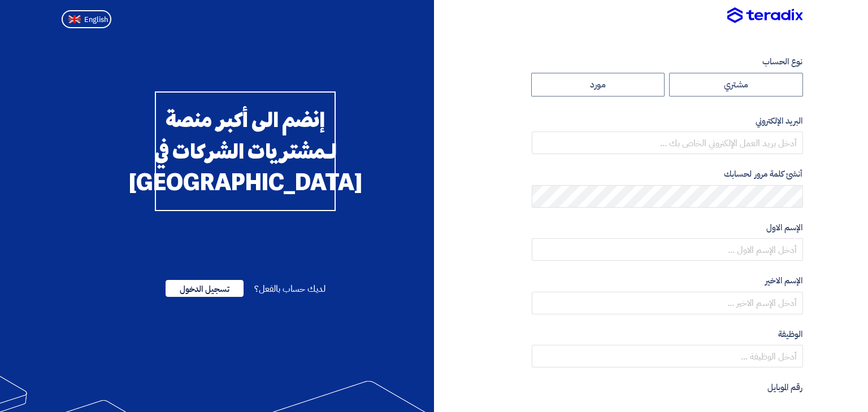  What do you see at coordinates (667, 227) in the screenshot?
I see `label: الإسم الاول` at bounding box center [667, 227].